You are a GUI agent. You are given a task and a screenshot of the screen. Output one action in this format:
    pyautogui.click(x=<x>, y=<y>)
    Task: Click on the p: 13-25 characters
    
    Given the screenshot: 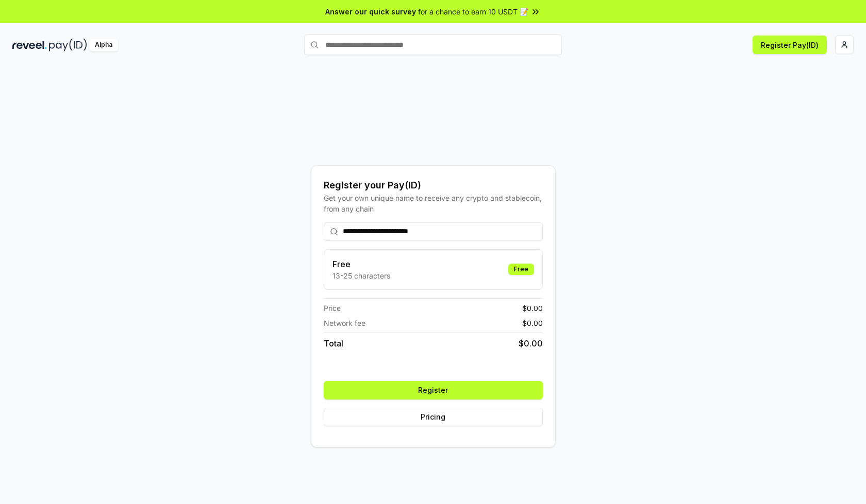 What is the action you would take?
    pyautogui.click(x=362, y=275)
    